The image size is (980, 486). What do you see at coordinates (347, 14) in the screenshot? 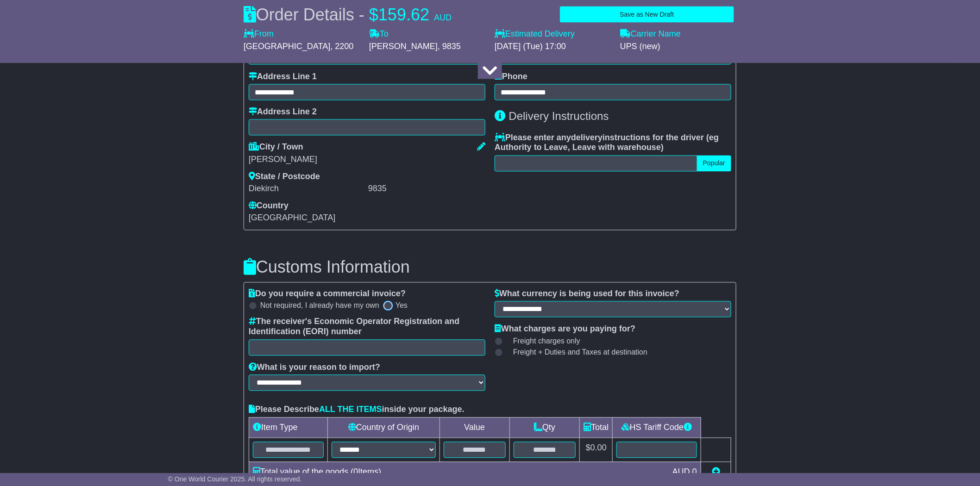
I see `div: Order Details -` at bounding box center [347, 14].